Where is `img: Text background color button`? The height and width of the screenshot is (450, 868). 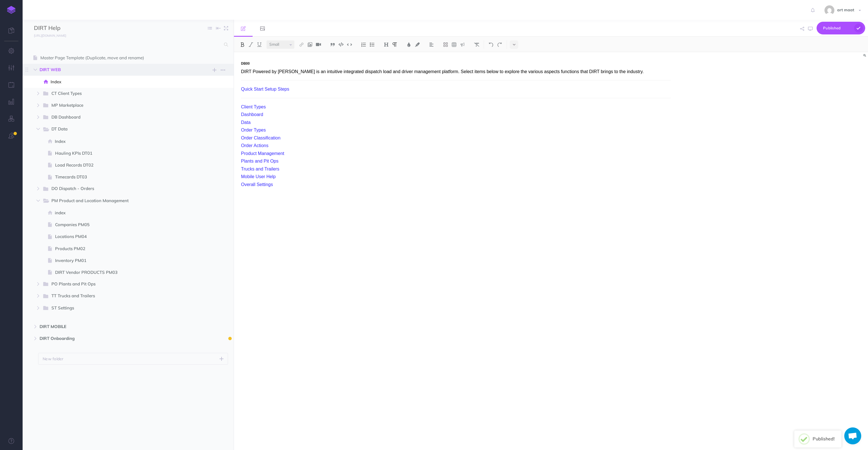
img: Text background color button is located at coordinates (418, 45).